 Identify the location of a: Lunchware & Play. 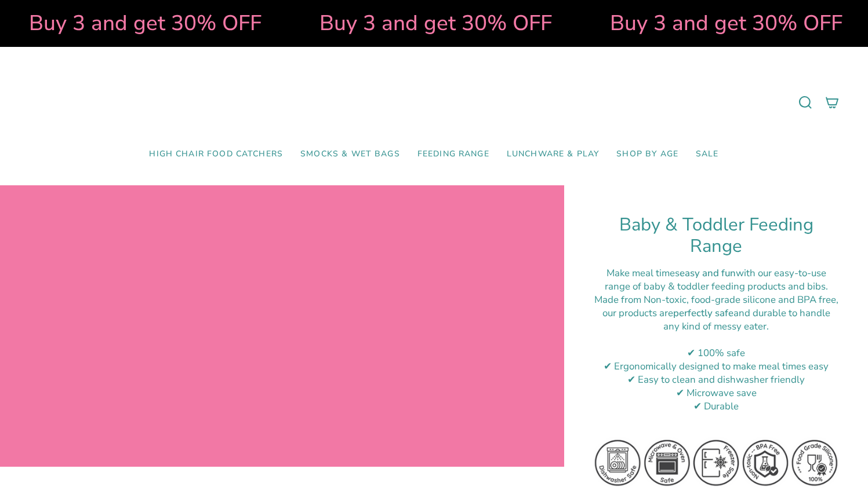
(552, 154).